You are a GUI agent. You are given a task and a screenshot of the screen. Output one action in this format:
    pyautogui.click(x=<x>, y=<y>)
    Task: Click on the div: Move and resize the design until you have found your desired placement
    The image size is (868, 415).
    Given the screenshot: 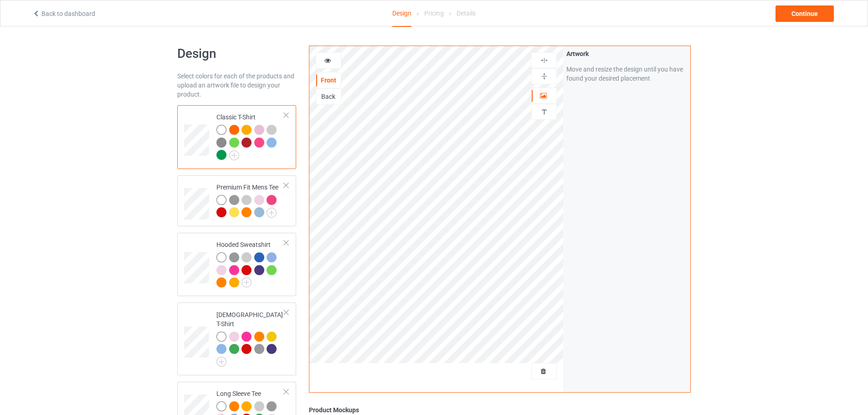 What is the action you would take?
    pyautogui.click(x=627, y=74)
    